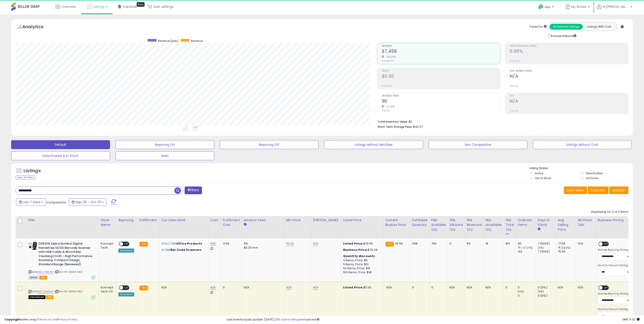  What do you see at coordinates (165, 156) in the screenshot?
I see `button: Main` at bounding box center [165, 156].